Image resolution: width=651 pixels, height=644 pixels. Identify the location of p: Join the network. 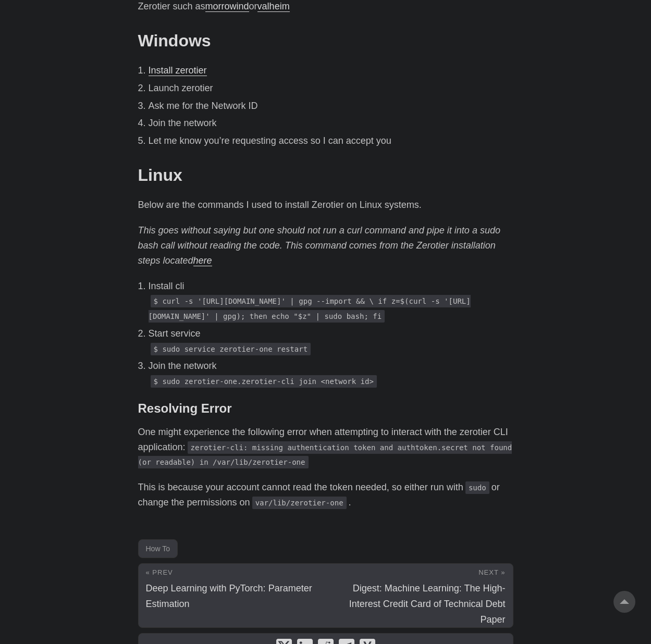
(331, 366).